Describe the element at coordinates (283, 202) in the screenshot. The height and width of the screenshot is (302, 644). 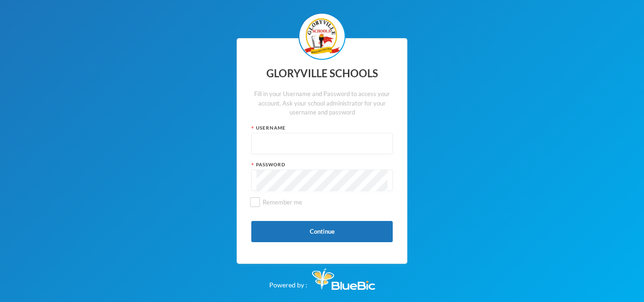
I see `span: Remember me` at that location.